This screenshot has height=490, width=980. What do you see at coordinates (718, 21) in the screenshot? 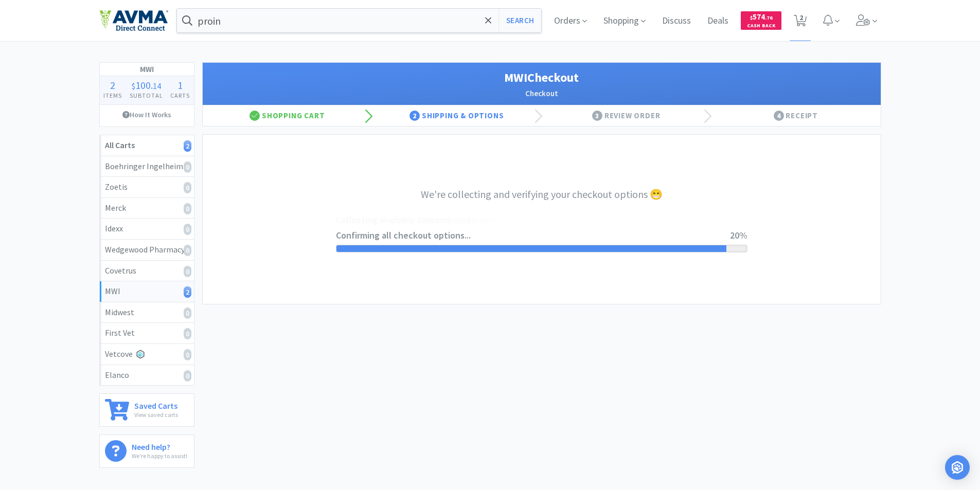
I see `a: Deals` at bounding box center [718, 21].